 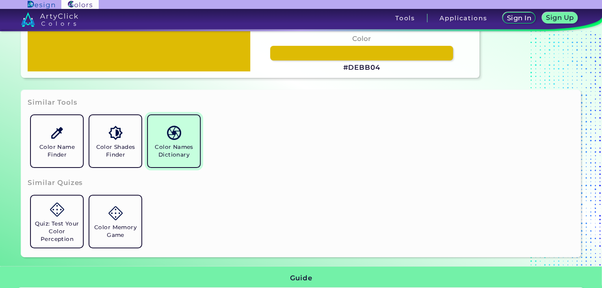 I want to click on a: Color Shades Finder, so click(x=115, y=141).